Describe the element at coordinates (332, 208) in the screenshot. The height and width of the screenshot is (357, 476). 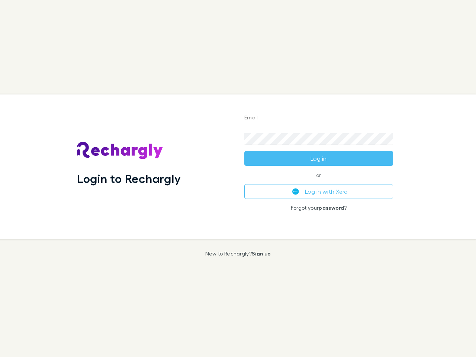
I see `a: password` at that location.